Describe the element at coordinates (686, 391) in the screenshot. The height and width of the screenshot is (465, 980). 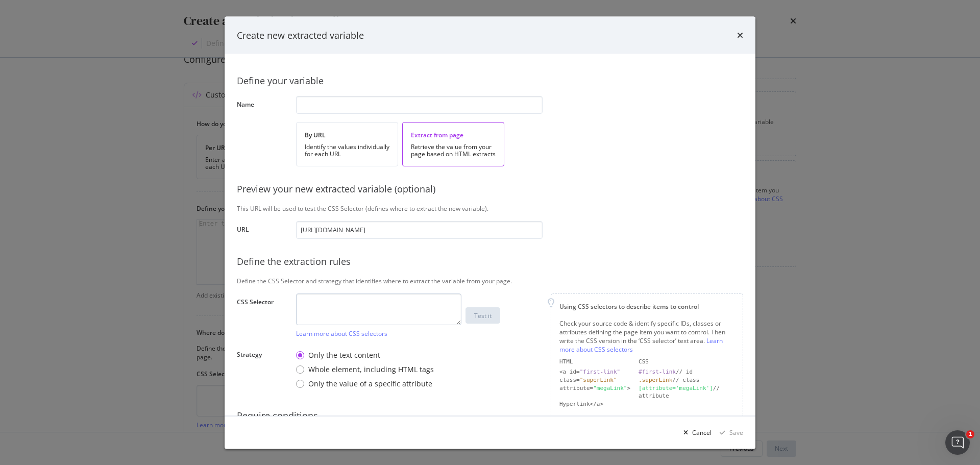
I see `div: // attribute` at that location.